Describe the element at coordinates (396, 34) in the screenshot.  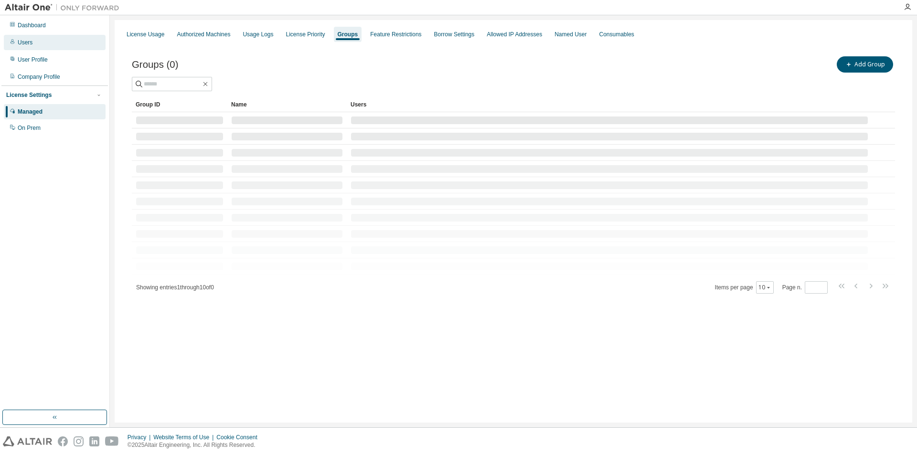
I see `div: Feature Restrictions` at that location.